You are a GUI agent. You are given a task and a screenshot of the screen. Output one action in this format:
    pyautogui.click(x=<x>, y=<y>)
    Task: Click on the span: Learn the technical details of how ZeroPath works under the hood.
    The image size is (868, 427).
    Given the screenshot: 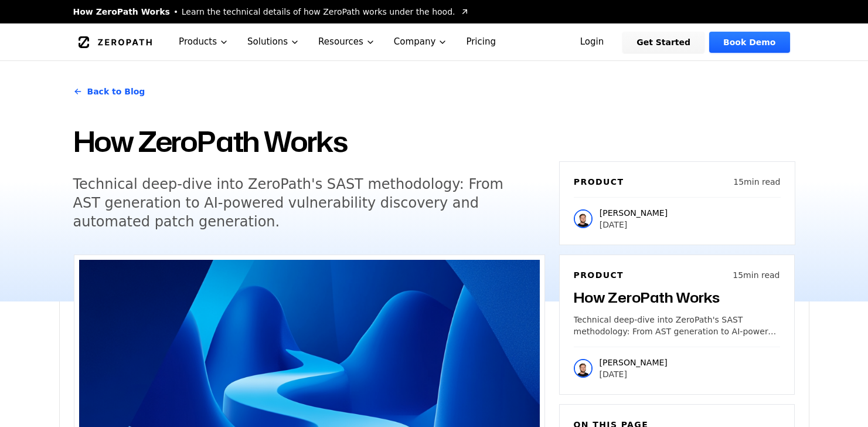 What is the action you would take?
    pyautogui.click(x=318, y=12)
    